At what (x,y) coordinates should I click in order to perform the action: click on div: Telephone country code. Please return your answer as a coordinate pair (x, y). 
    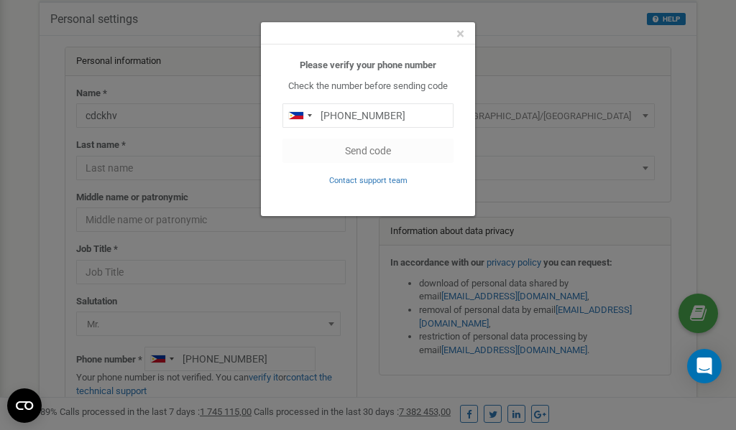
    Looking at the image, I should click on (300, 116).